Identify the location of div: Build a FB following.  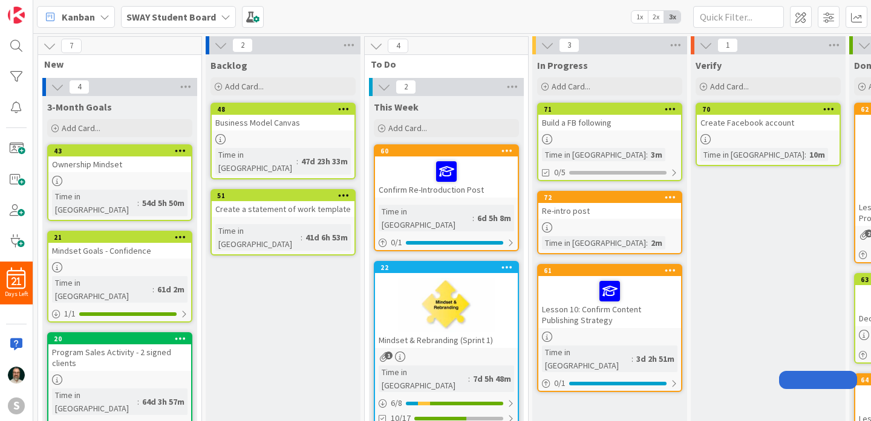
(609, 123).